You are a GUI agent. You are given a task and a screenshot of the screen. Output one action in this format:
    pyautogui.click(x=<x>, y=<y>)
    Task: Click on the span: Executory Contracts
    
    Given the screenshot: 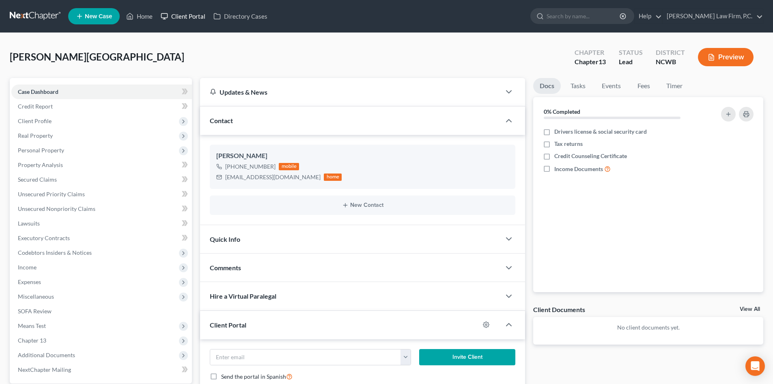 What is the action you would take?
    pyautogui.click(x=44, y=237)
    